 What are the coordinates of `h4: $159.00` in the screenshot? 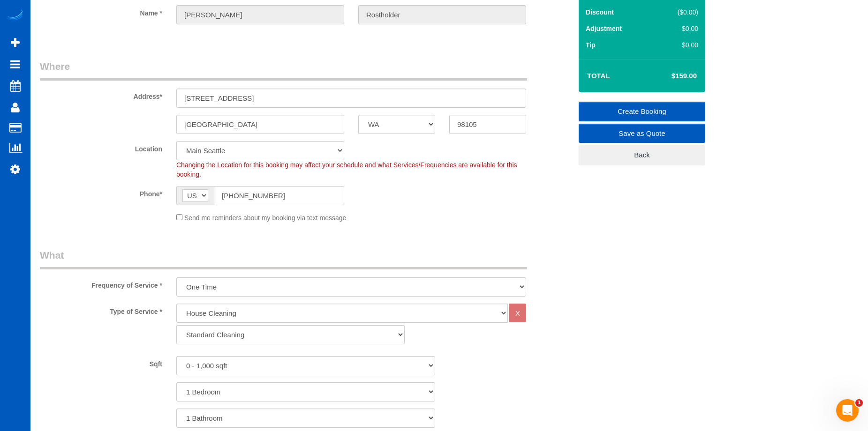 It's located at (670, 76).